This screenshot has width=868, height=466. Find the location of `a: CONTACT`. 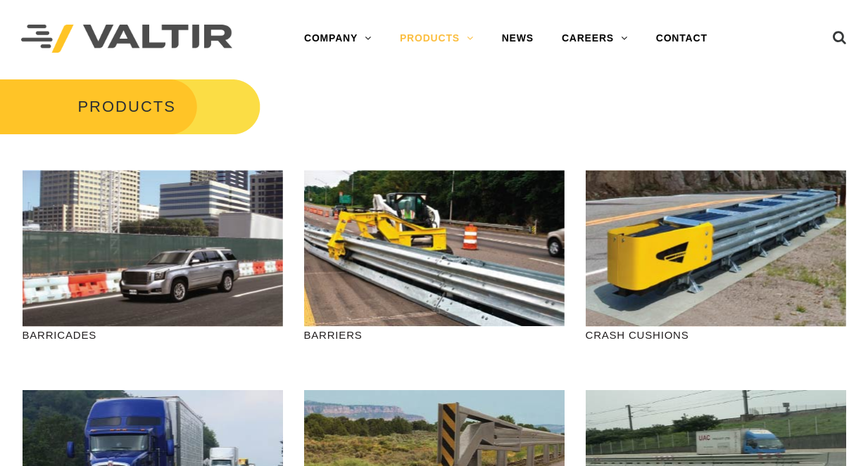

a: CONTACT is located at coordinates (681, 38).